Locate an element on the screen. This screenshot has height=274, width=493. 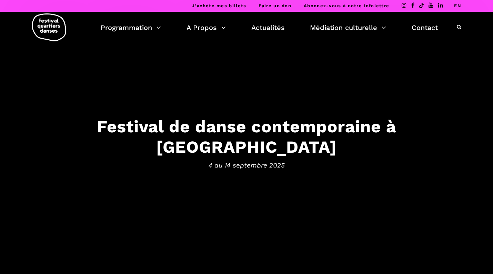
a: J’achète mes billets is located at coordinates (219, 6).